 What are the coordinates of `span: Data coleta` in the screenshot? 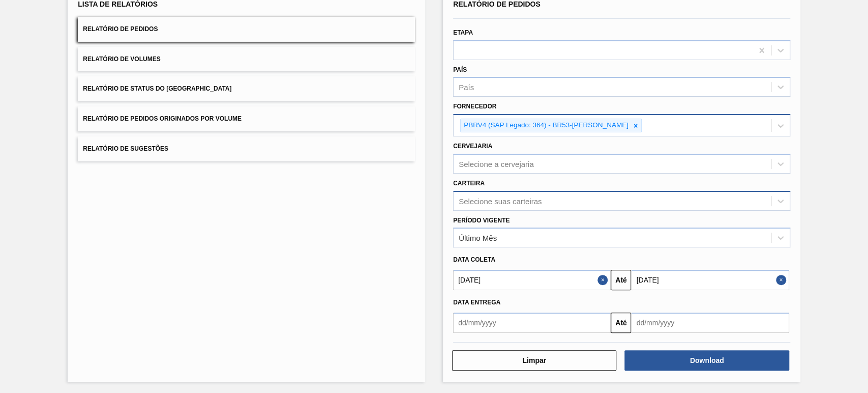 It's located at (474, 260).